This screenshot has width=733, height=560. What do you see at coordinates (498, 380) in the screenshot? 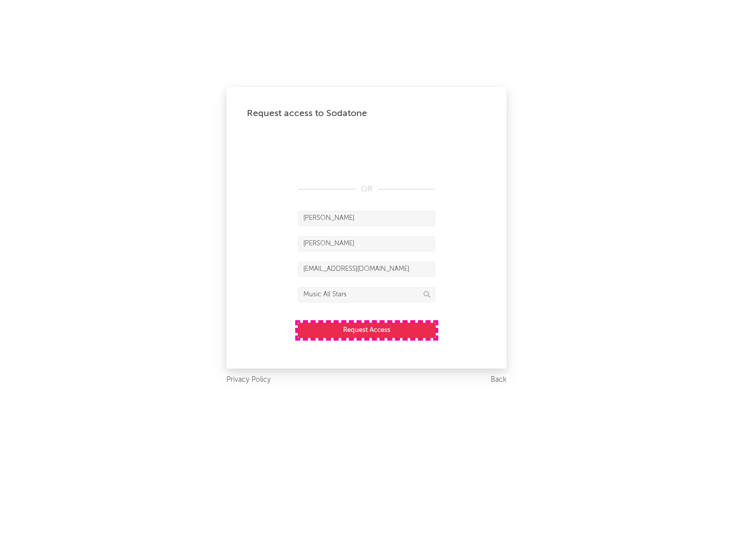
I see `a: Back` at bounding box center [498, 380].